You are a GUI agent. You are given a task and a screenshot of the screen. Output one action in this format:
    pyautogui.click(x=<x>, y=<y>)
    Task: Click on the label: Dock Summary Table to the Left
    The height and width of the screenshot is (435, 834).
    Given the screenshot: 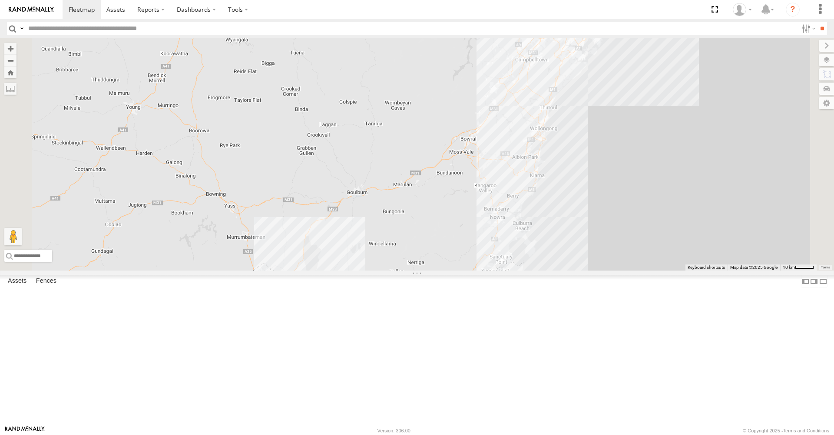 What is the action you would take?
    pyautogui.click(x=806, y=281)
    